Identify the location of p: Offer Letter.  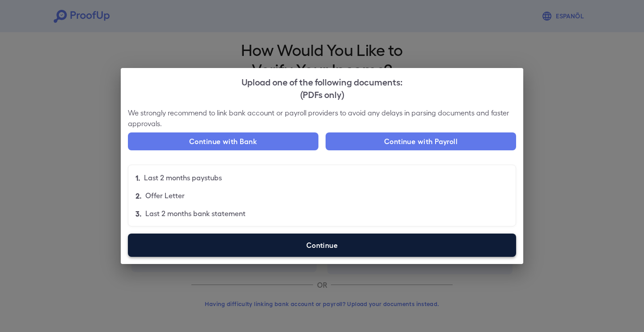
(165, 196).